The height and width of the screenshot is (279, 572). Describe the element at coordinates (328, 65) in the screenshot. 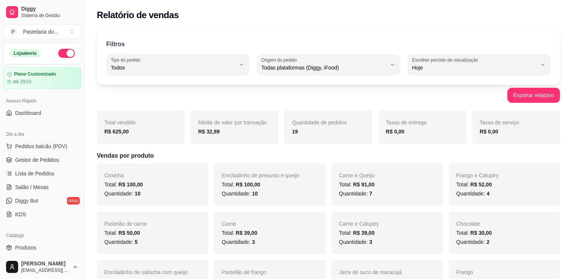

I see `button: Origem do pedidoTodas plataformas (Diggy, iFood)` at that location.